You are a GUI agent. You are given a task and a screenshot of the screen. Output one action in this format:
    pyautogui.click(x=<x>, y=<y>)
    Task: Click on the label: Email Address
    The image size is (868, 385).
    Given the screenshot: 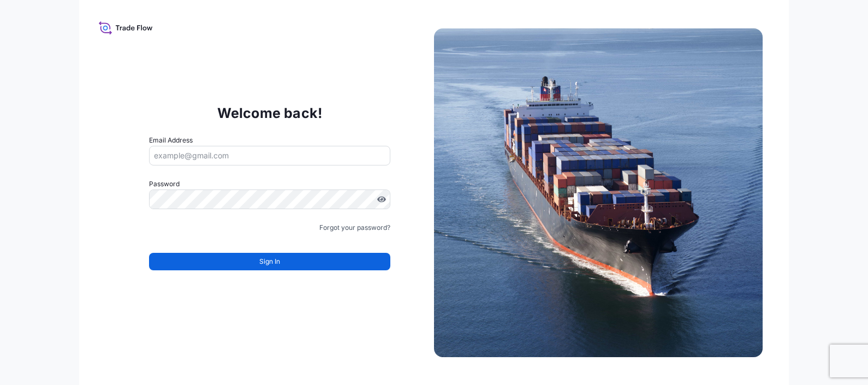 What is the action you would take?
    pyautogui.click(x=171, y=140)
    